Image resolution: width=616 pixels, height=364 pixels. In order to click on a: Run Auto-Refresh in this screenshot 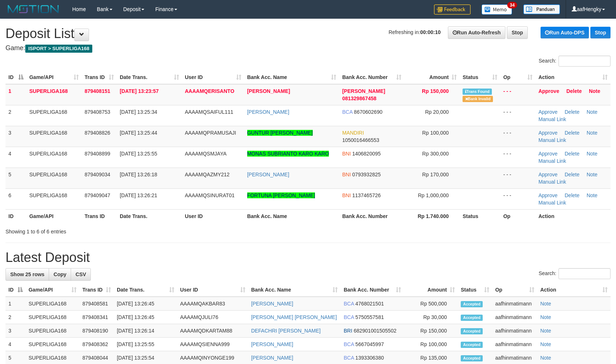, I will do `click(476, 33)`.